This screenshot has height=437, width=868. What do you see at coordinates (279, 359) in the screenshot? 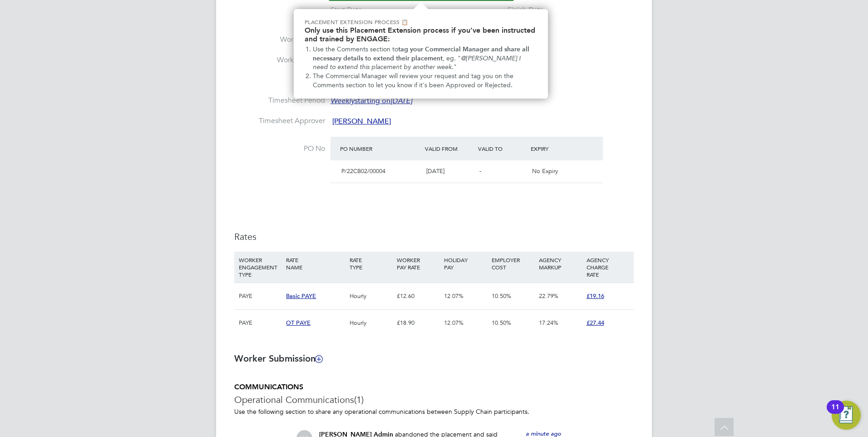
I see `b: Worker Submission` at bounding box center [279, 359].